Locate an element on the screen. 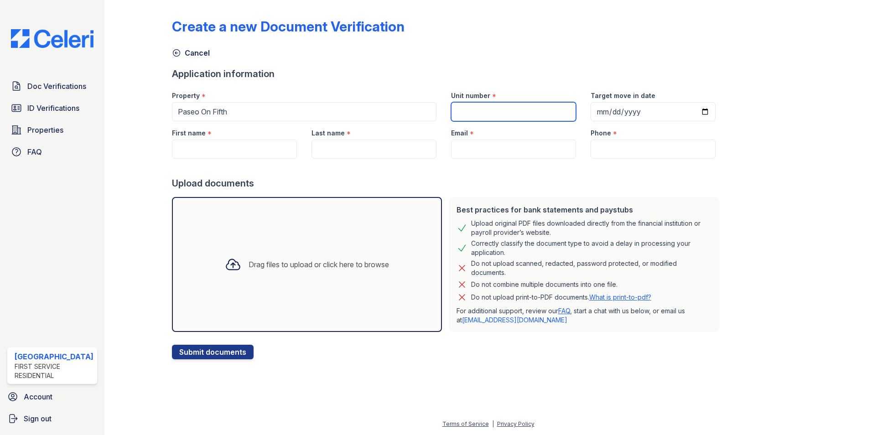 The width and height of the screenshot is (872, 435). label: First name is located at coordinates (189, 133).